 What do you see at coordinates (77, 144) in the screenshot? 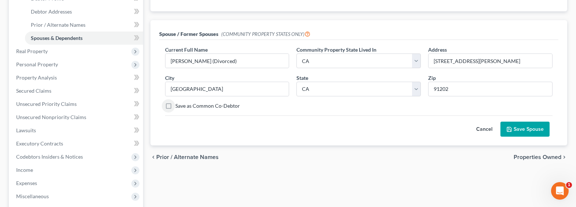
I see `a: Executory Contracts` at bounding box center [77, 144].